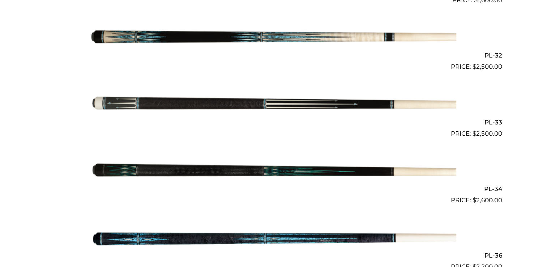  What do you see at coordinates (274, 38) in the screenshot?
I see `img: PL-32` at bounding box center [274, 38].